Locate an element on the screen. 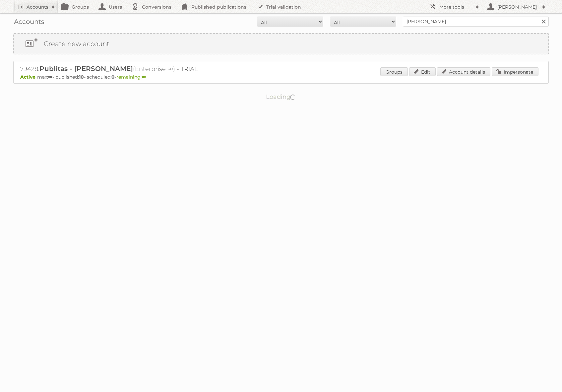 This screenshot has width=562, height=392. h2: Accounts is located at coordinates (37, 7).